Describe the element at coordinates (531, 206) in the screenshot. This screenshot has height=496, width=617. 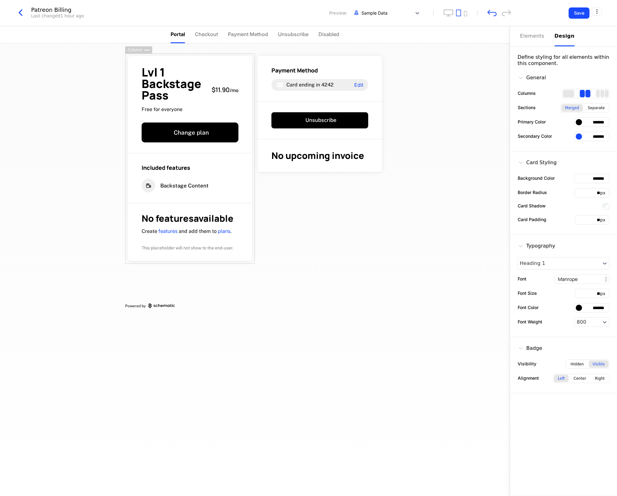
I see `label: Card Shadow` at that location.